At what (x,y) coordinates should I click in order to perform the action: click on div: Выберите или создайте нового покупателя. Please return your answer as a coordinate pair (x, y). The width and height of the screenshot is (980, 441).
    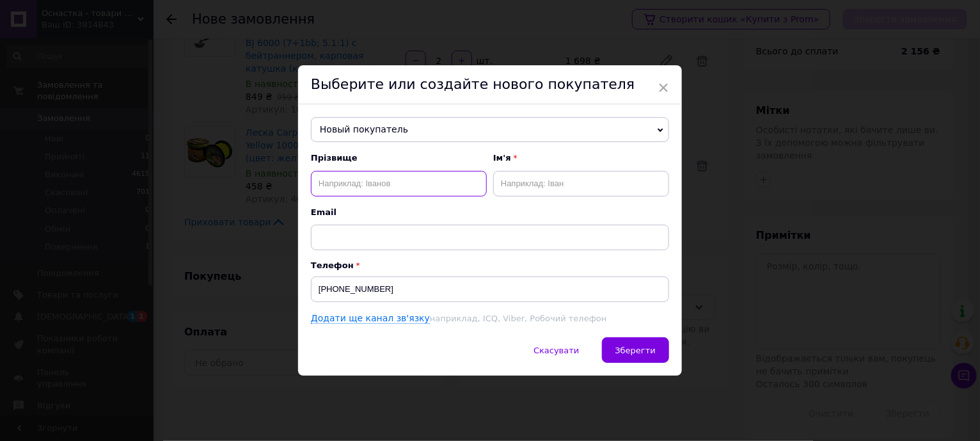
    Looking at the image, I should click on (490, 84).